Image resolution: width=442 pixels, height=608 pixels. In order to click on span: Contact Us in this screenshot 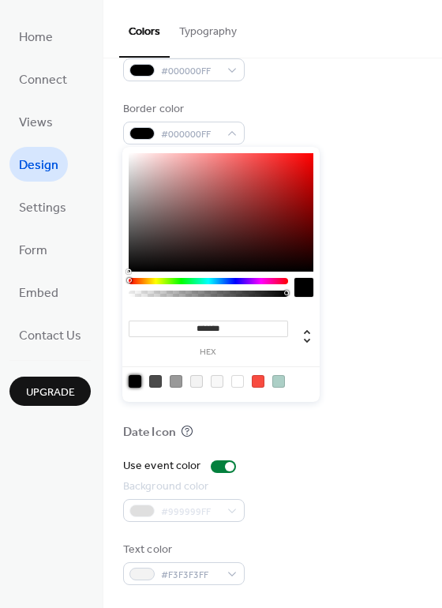, I will do `click(50, 337)`.